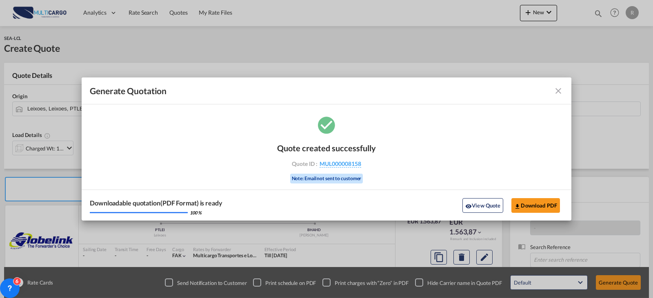  I want to click on div: Quote created successfully, so click(326, 148).